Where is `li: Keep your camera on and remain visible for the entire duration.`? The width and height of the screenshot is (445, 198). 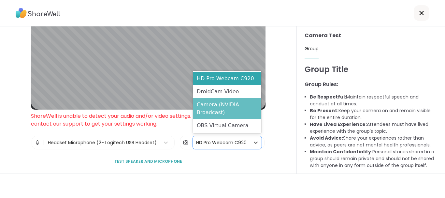 li: Keep your camera on and remain visible for the entire duration. is located at coordinates (373, 114).